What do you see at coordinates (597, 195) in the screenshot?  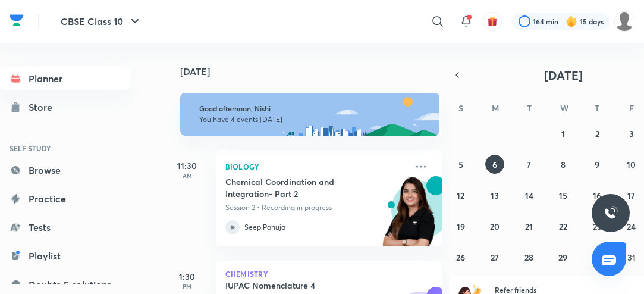 I see `button: October 16, 2025` at bounding box center [597, 195].